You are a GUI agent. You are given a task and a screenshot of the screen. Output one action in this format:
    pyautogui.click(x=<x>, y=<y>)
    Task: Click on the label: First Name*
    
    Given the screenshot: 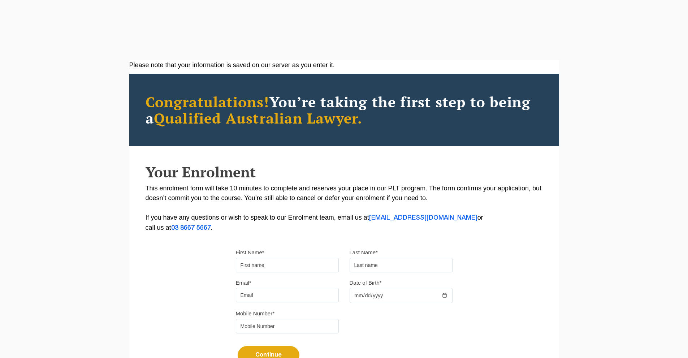 What is the action you would take?
    pyautogui.click(x=250, y=252)
    